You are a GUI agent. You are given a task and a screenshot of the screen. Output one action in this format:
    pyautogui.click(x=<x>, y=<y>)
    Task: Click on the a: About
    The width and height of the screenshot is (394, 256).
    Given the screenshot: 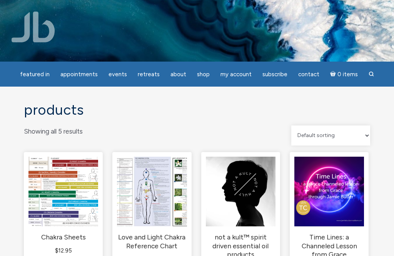 What is the action you would take?
    pyautogui.click(x=178, y=74)
    